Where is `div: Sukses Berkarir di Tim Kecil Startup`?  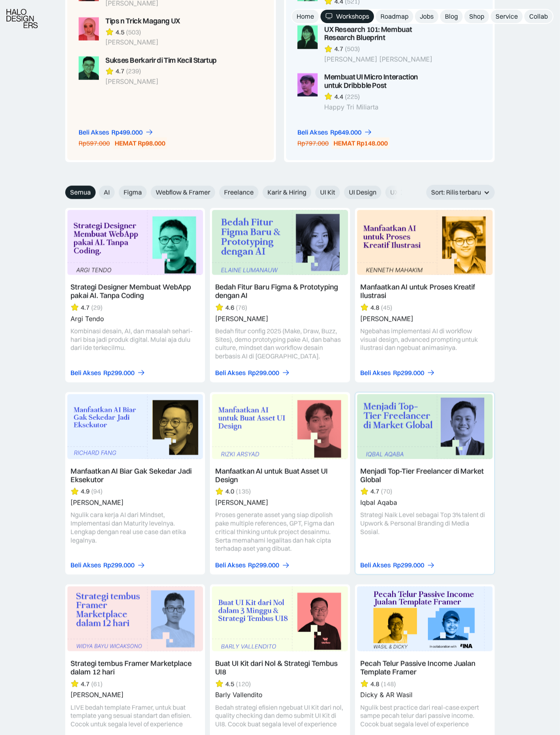
div: Sukses Berkarir di Tim Kecil Startup is located at coordinates (161, 60).